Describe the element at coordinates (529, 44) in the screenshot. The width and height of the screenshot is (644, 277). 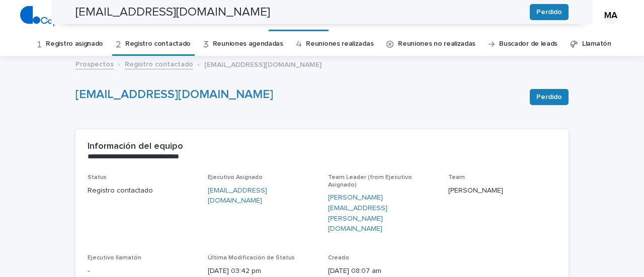
I see `a: Buscador de leads` at that location.